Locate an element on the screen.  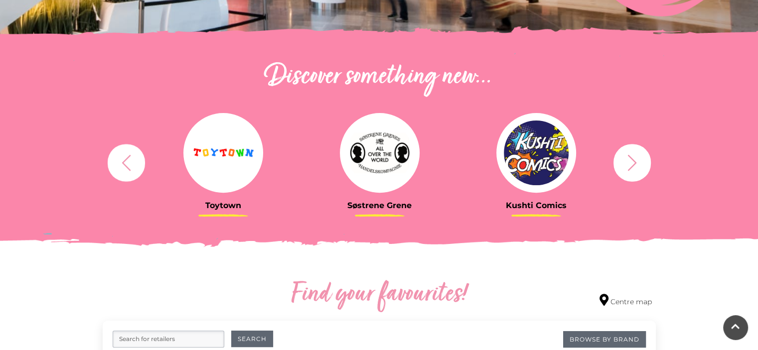
h3: Toytown is located at coordinates (223, 205).